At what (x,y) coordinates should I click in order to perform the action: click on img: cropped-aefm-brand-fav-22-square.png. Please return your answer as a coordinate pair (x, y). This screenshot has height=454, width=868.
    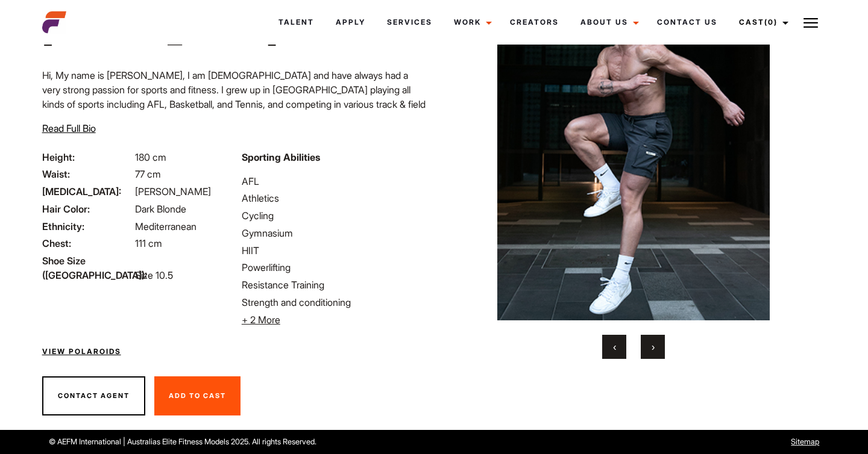
    Looking at the image, I should click on (54, 22).